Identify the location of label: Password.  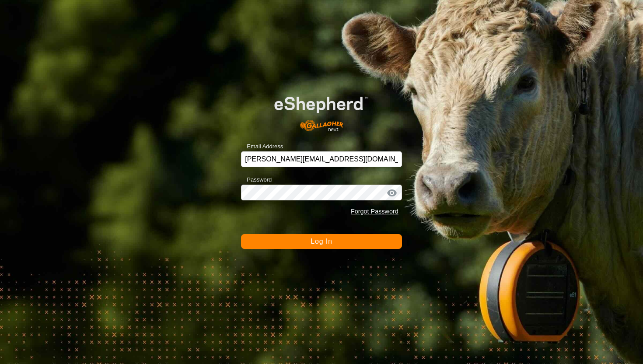
(257, 180).